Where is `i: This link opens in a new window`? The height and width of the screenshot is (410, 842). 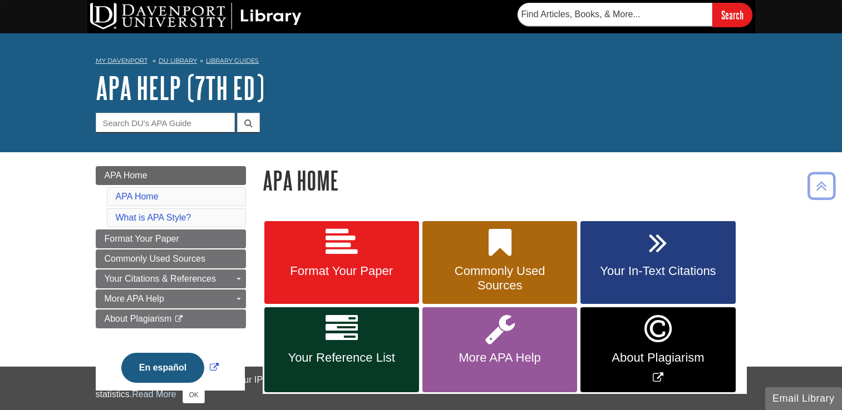 i: This link opens in a new window is located at coordinates (179, 319).